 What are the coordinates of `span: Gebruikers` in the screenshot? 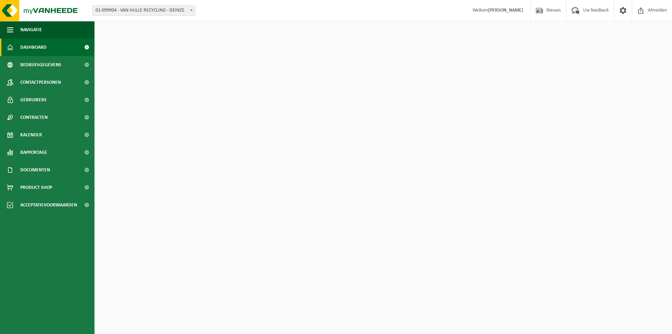 It's located at (33, 100).